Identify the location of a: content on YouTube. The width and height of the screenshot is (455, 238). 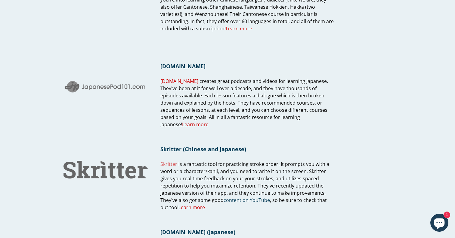
(247, 200).